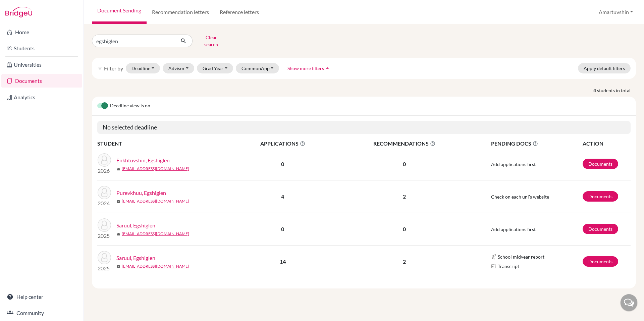  What do you see at coordinates (215, 68) in the screenshot?
I see `button: Grad Year` at bounding box center [215, 68].